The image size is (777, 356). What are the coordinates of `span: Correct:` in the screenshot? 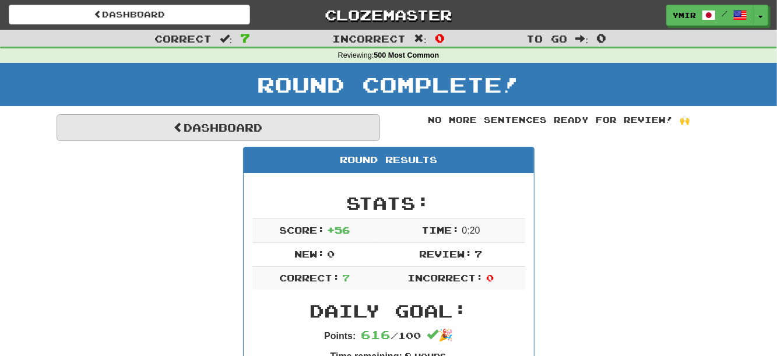 It's located at (309, 277).